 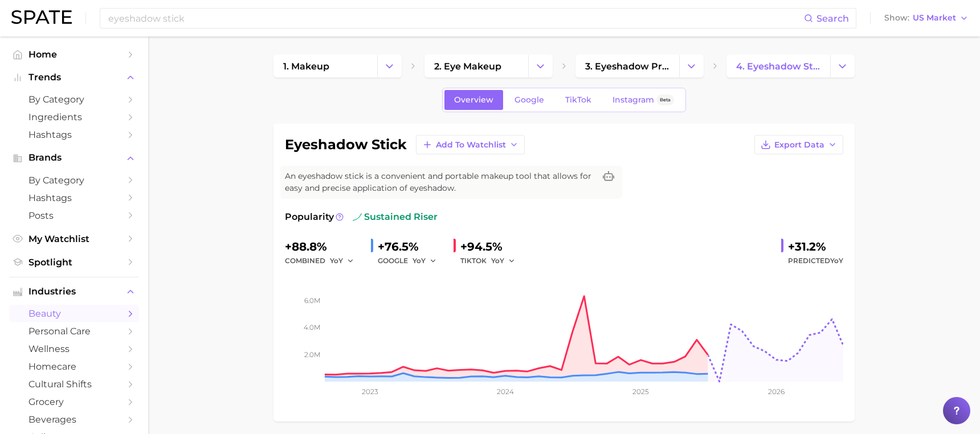 I want to click on a: personal care, so click(x=74, y=331).